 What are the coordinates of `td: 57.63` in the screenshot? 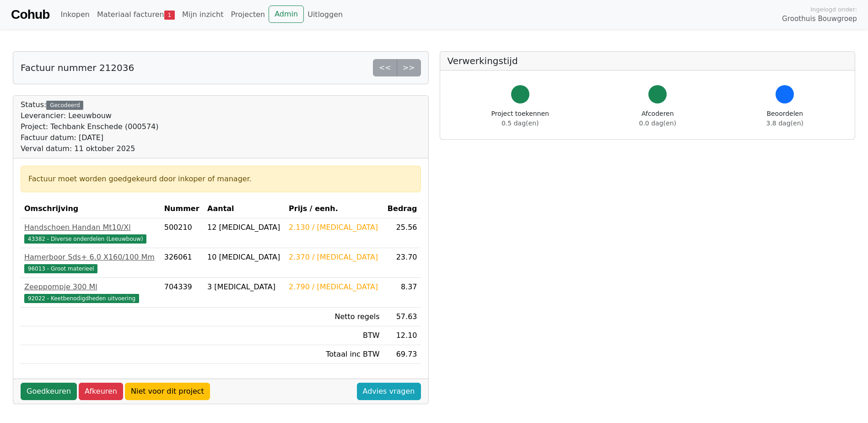 It's located at (402, 317).